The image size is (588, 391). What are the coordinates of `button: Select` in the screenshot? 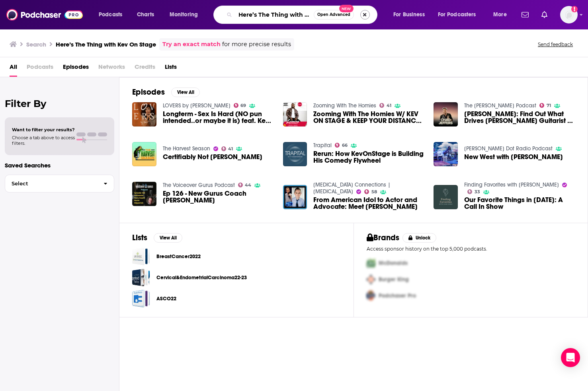 It's located at (59, 183).